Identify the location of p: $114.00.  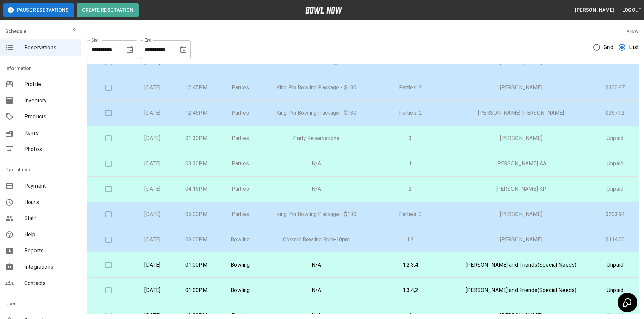
(615, 240).